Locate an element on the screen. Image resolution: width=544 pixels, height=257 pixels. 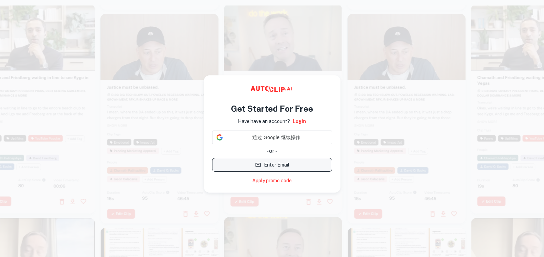
span: 通过 Google 继续操作 is located at coordinates (276, 138).